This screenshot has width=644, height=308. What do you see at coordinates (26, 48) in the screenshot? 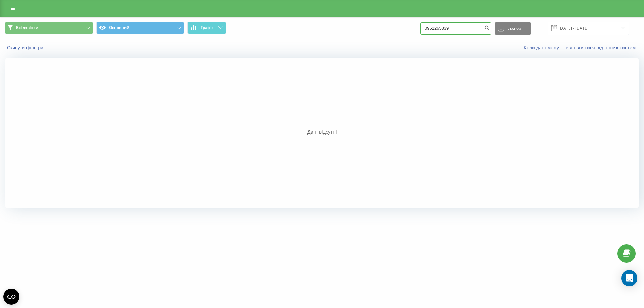
I see `button: Скинути фільтри` at bounding box center [26, 48].